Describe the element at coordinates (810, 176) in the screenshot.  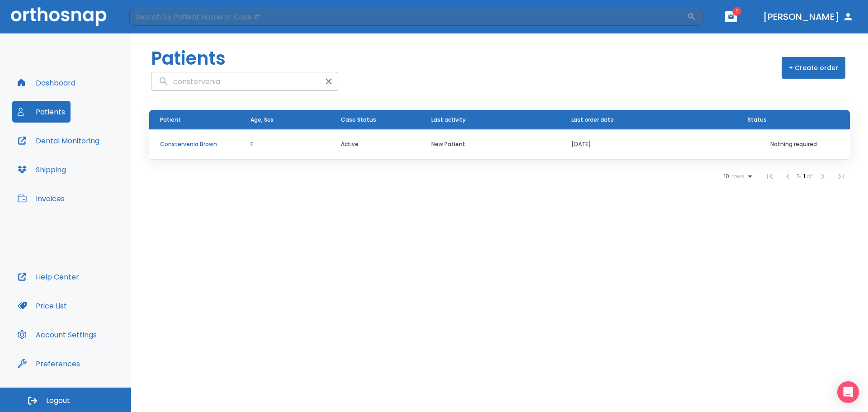
I see `span: of 1` at that location.